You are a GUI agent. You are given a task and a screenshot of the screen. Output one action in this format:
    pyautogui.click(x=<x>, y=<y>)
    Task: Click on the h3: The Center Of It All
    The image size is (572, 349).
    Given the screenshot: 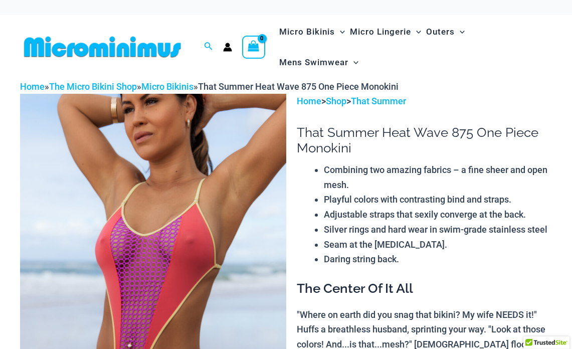 What is the action you would take?
    pyautogui.click(x=424, y=289)
    